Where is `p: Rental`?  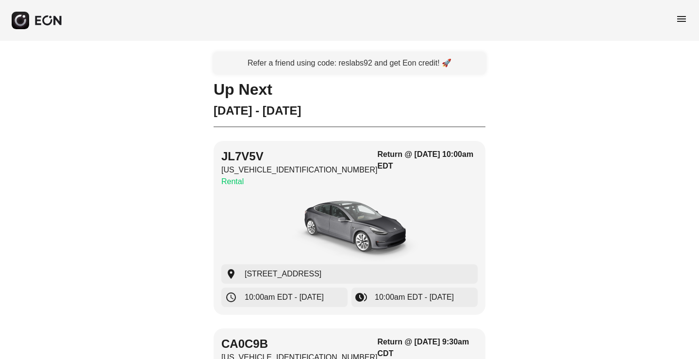
p: Rental is located at coordinates (299, 181).